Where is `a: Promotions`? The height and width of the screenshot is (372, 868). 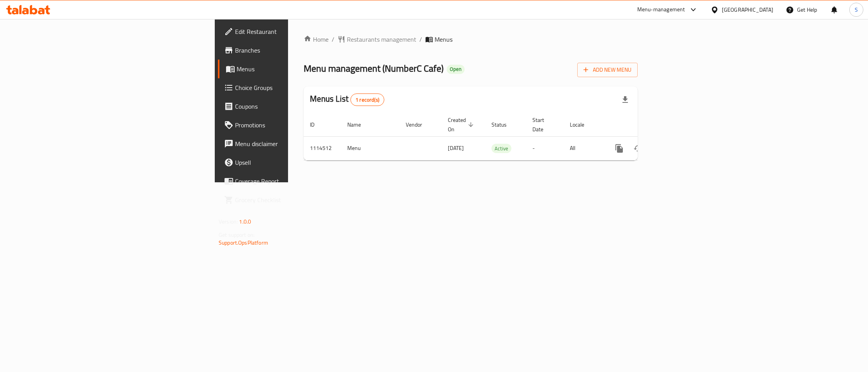 a: Promotions is located at coordinates (289, 125).